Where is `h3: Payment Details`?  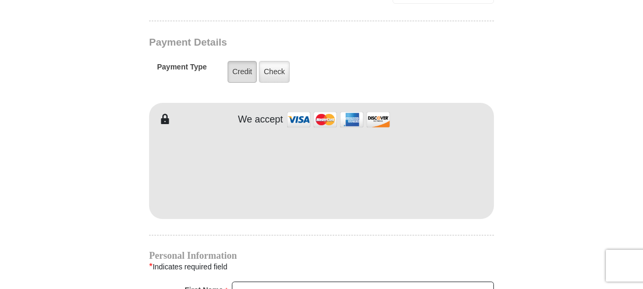 h3: Payment Details is located at coordinates (284, 42).